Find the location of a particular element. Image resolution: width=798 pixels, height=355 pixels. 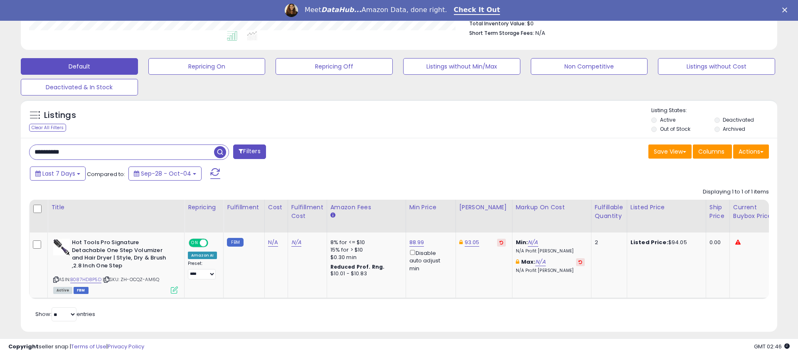

button: Filters is located at coordinates (249, 152).